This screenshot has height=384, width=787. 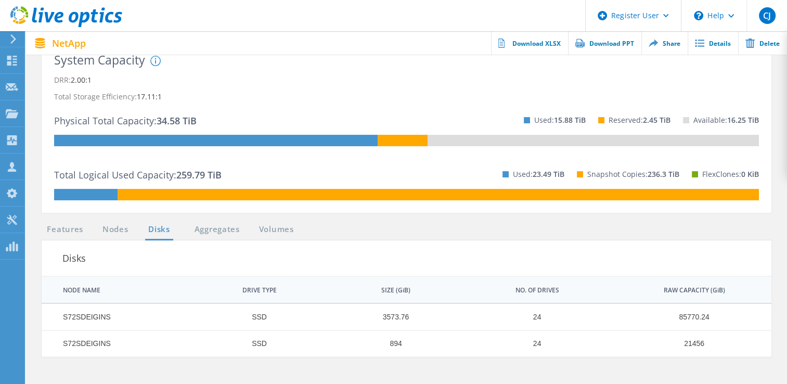 What do you see at coordinates (763, 43) in the screenshot?
I see `a: Delete` at bounding box center [763, 43].